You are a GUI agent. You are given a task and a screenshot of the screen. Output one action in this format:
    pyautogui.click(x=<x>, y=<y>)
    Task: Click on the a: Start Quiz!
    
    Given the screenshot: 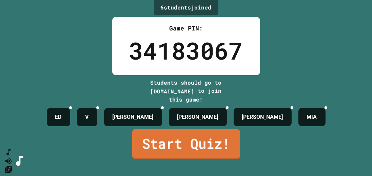 What is the action you would take?
    pyautogui.click(x=186, y=145)
    